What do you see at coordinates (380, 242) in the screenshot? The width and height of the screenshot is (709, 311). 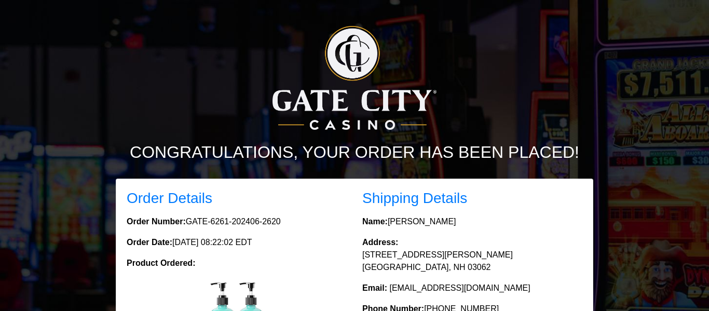 I see `strong: Address:` at bounding box center [380, 242].